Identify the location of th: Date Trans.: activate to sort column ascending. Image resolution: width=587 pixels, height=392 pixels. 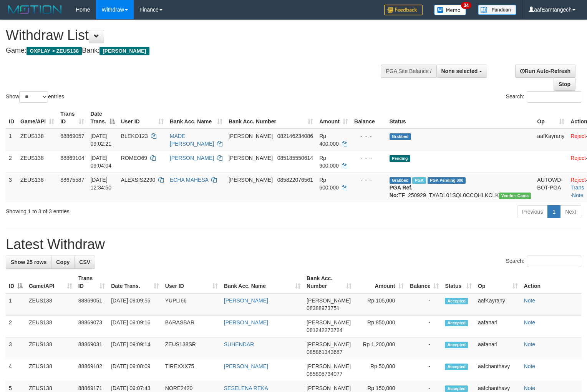
(135, 282).